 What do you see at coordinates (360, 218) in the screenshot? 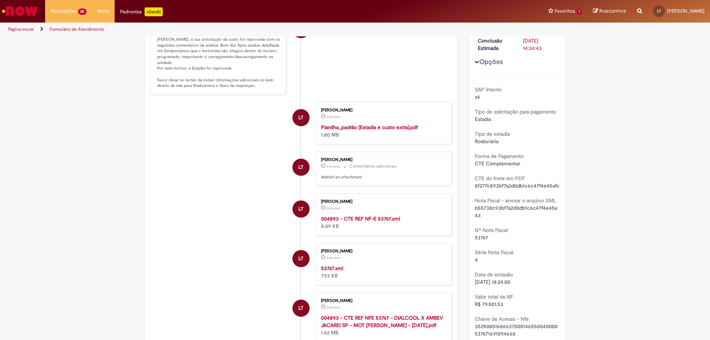
I see `a: 004893 - CTE REF NF-E 53767.xml` at bounding box center [360, 218].